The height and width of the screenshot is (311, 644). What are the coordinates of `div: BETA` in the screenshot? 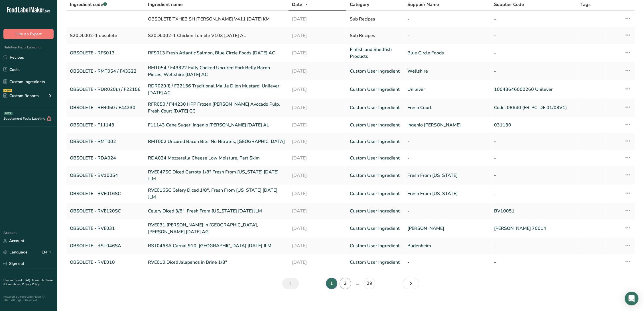 It's located at (8, 113).